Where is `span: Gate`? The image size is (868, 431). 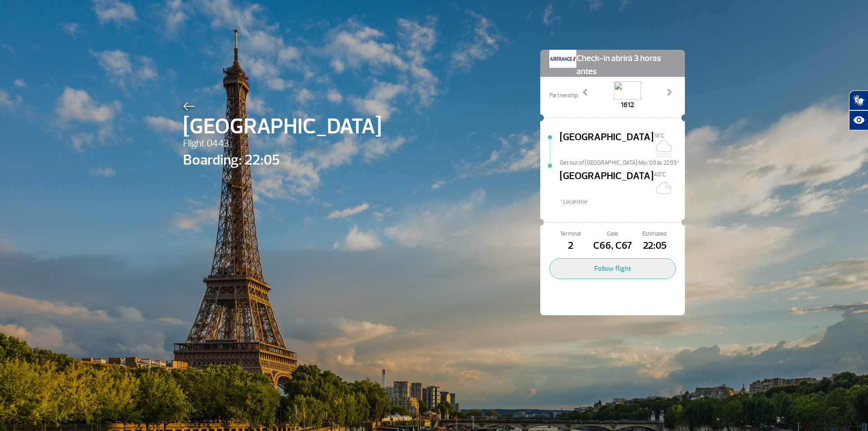 span: Gate is located at coordinates (612, 234).